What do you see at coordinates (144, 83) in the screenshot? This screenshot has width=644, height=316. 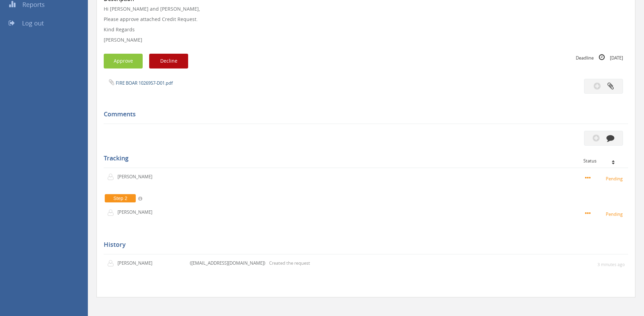 I see `a: FIRE BOAR 1026957-D01.pdf` at bounding box center [144, 83].